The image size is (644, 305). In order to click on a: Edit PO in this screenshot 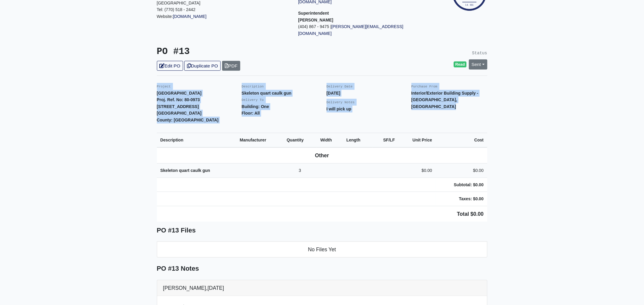, I will do `click(170, 65)`.